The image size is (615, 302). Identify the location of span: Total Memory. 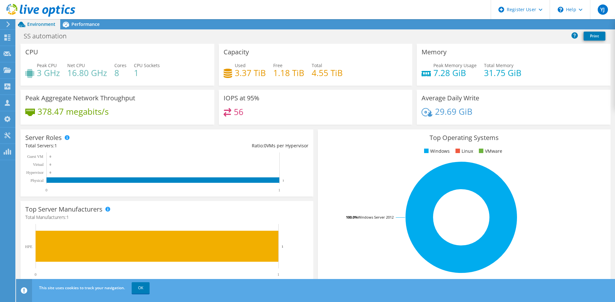
(498, 65).